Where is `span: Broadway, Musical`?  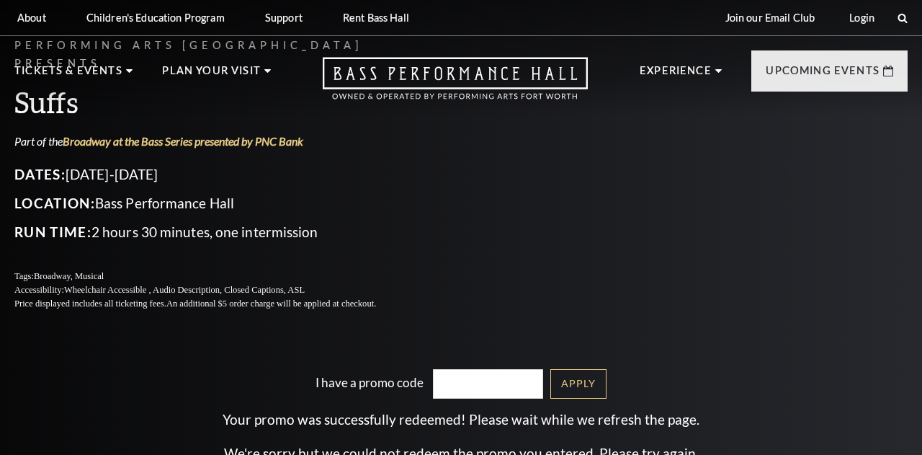
span: Broadway, Musical is located at coordinates (68, 276).